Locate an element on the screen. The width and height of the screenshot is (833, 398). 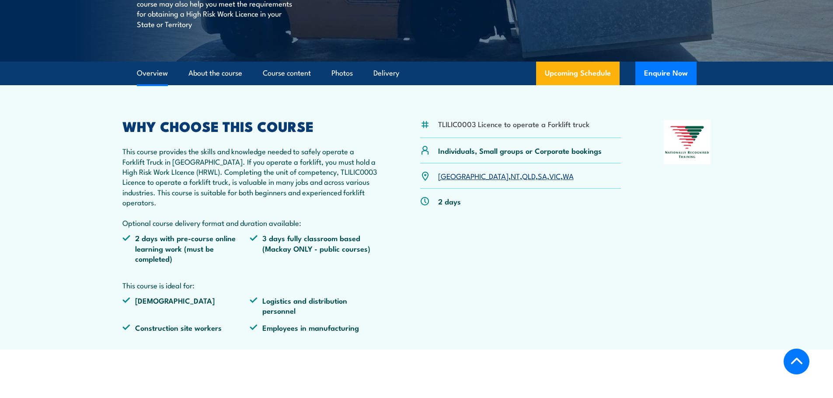
a: QLD is located at coordinates (529, 176).